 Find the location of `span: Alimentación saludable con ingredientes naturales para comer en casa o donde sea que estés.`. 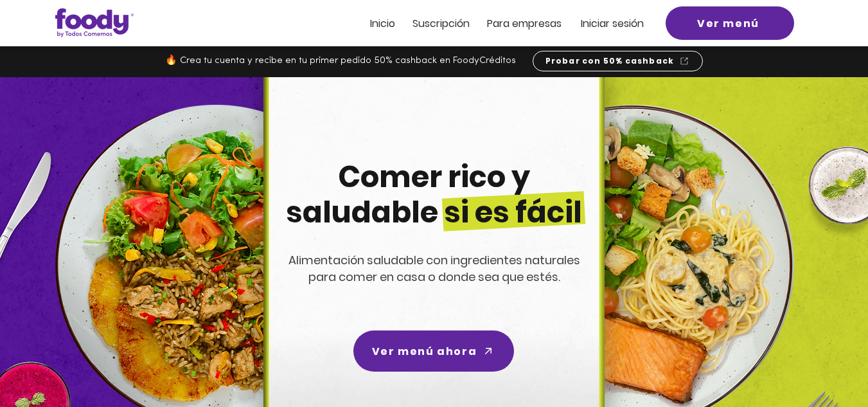

span: Alimentación saludable con ingredientes naturales para comer en casa o donde sea que estés. is located at coordinates (435, 268).